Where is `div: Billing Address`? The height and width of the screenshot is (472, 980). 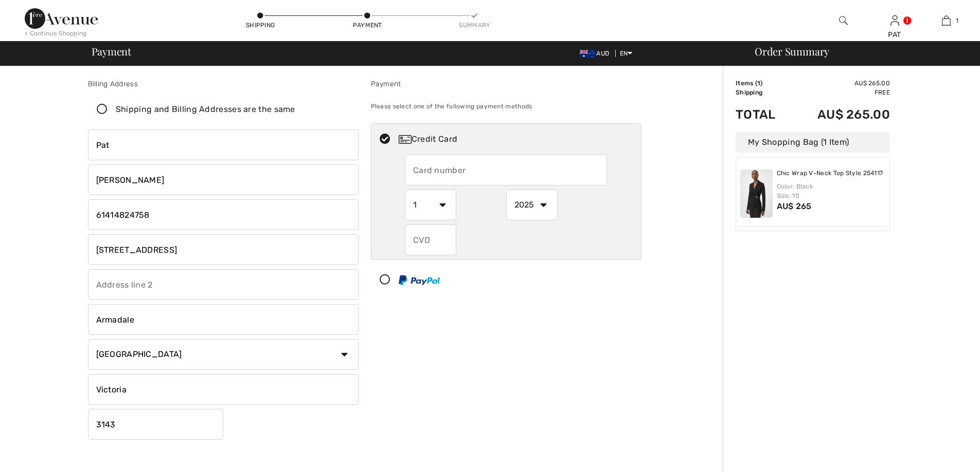
div: Billing Address is located at coordinates (223, 84).